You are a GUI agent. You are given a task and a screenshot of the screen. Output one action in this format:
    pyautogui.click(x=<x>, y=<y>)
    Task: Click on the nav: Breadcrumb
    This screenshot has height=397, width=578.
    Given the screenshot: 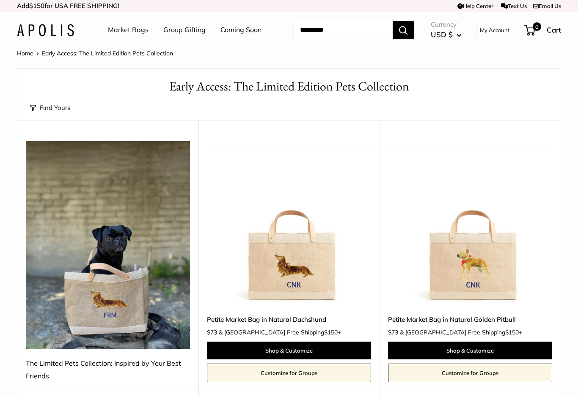 What is the action you would take?
    pyautogui.click(x=95, y=53)
    